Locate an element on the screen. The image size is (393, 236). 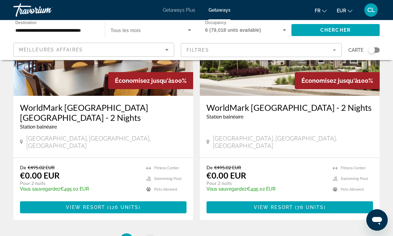
span: Getaways is located at coordinates (220, 10).